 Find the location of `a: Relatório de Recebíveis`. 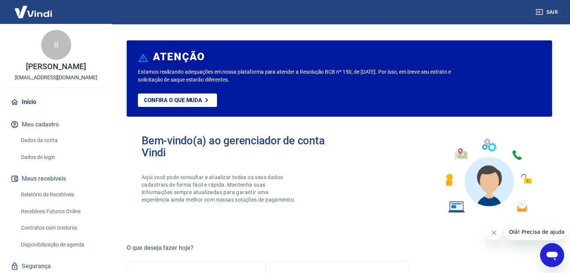

a: Relatório de Recebíveis is located at coordinates (60, 195).